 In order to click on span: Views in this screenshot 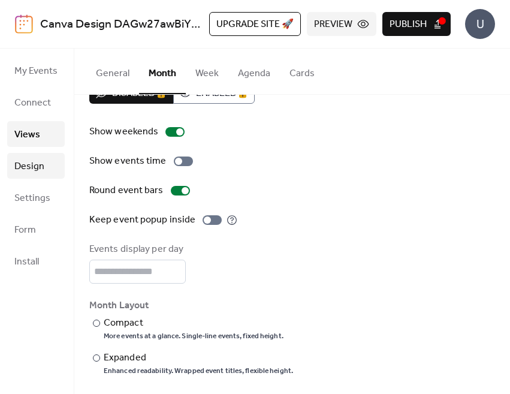, I will do `click(27, 134)`.